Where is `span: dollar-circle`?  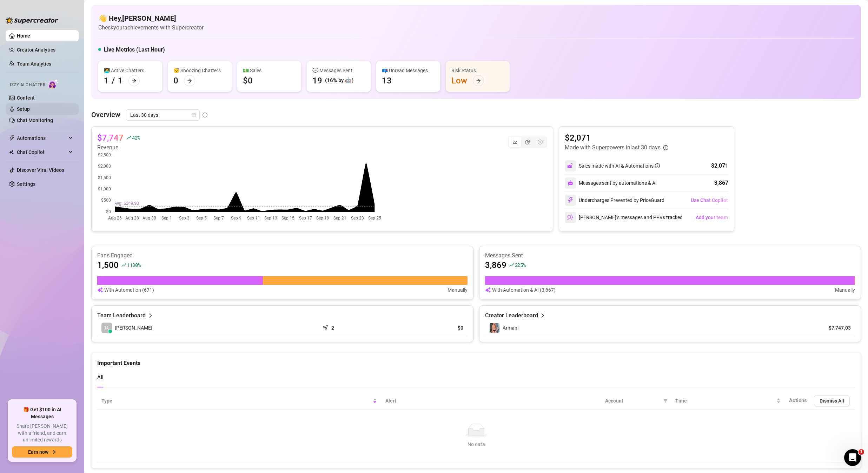
span: dollar-circle is located at coordinates (540, 142).